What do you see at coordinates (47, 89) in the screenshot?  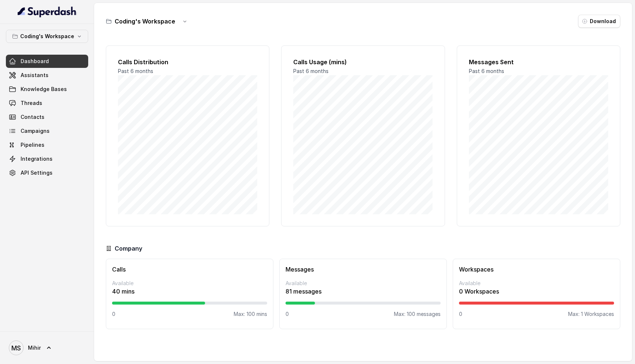 I see `a: Knowledge Bases` at bounding box center [47, 89].